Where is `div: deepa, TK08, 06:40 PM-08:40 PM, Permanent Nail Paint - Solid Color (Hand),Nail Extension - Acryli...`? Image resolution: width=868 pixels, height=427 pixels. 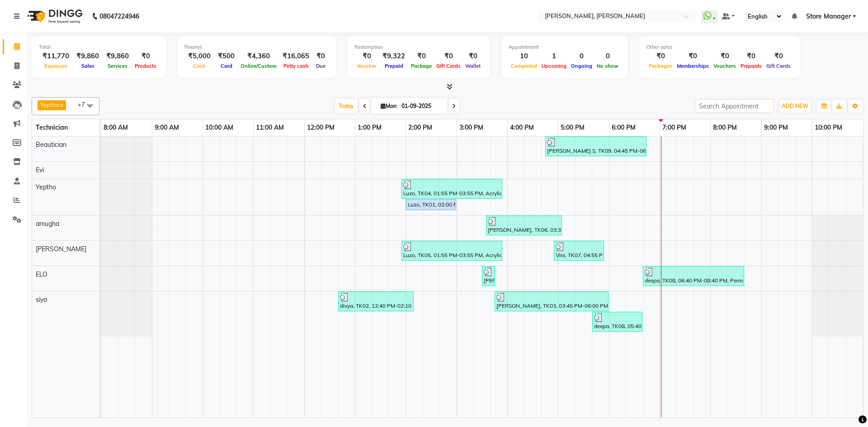
div: deepa, TK08, 06:40 PM-08:40 PM, Permanent Nail Paint - Solid Color (Hand),Nail Extension - Acryli... is located at coordinates (693, 276).